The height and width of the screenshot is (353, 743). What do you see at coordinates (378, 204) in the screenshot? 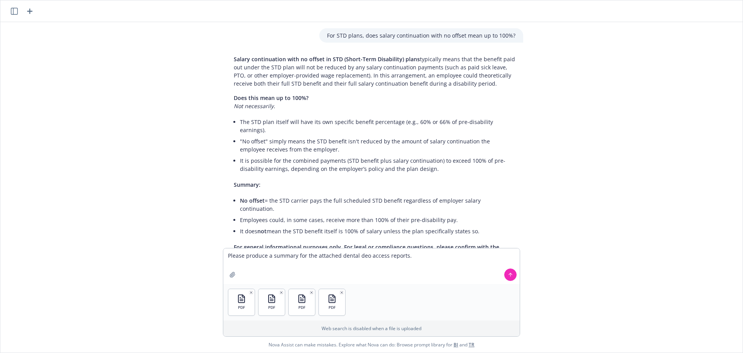
I see `li: = the STD carrier pays the full scheduled STD benefit regardless of employer salary continuation.` at bounding box center [378, 204].